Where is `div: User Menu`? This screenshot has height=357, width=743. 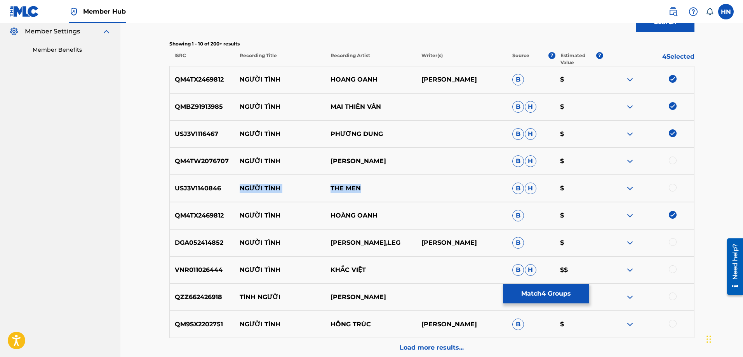 div: User Menu is located at coordinates (725, 12).